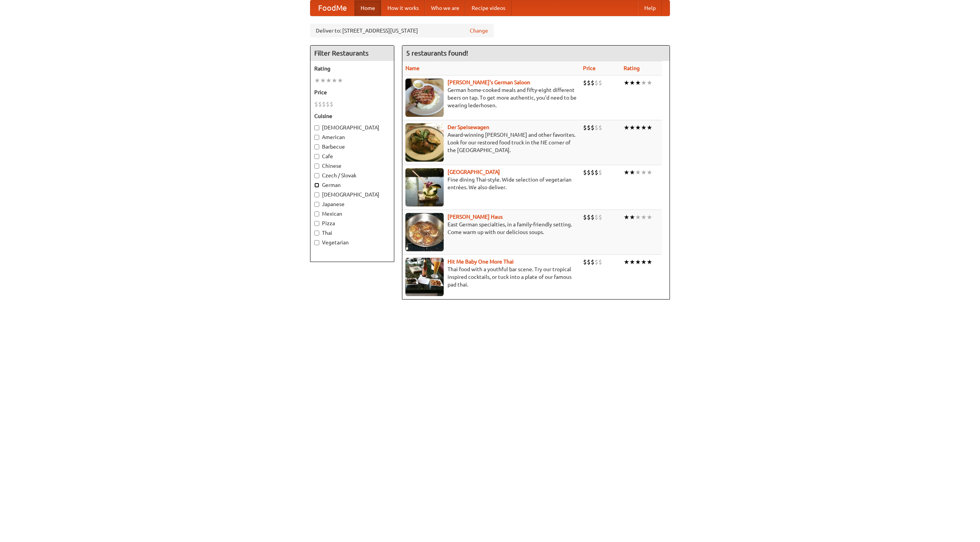 This screenshot has width=980, height=542. Describe the element at coordinates (333, 8) in the screenshot. I see `a: FoodMe` at that location.